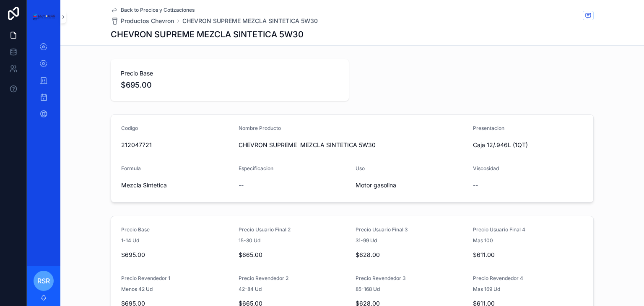 This screenshot has height=306, width=644. What do you see at coordinates (130, 241) in the screenshot?
I see `span: 1-14 Ud` at bounding box center [130, 241].